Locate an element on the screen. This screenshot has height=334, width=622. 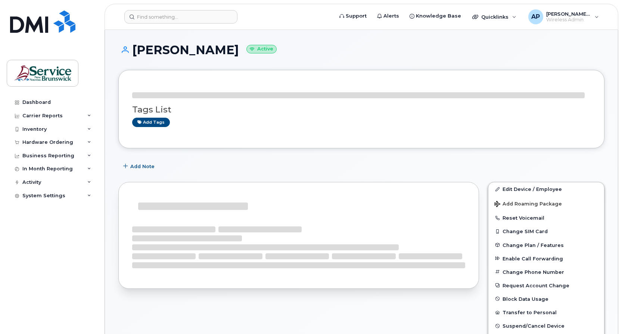
button: Change Phone Number is located at coordinates (546, 272).